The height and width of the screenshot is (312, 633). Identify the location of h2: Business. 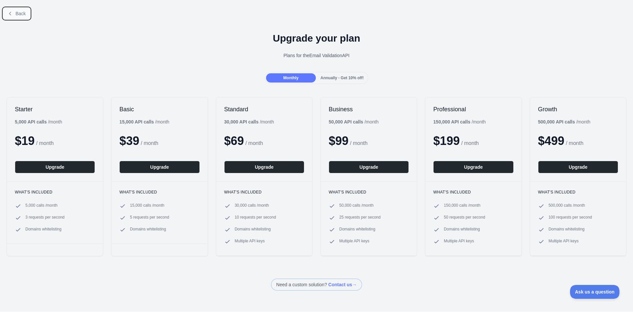
(369, 109).